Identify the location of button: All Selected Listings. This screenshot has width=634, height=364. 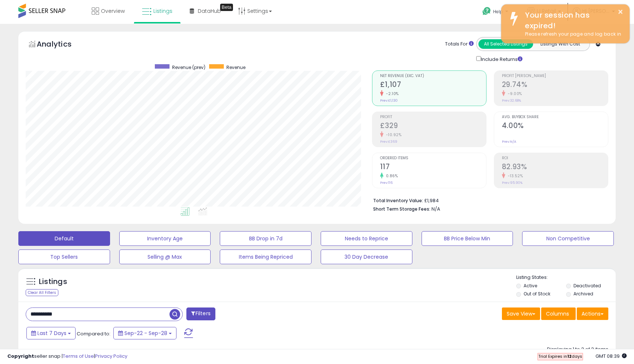
(506, 44).